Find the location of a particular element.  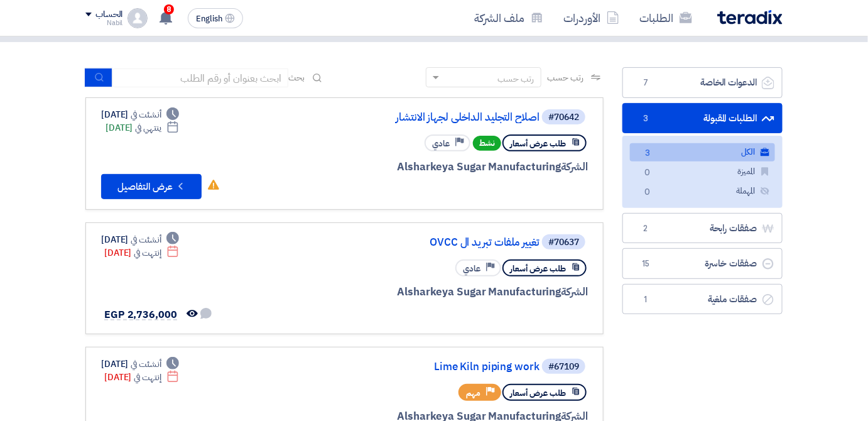

div: الحساب is located at coordinates (109, 14).